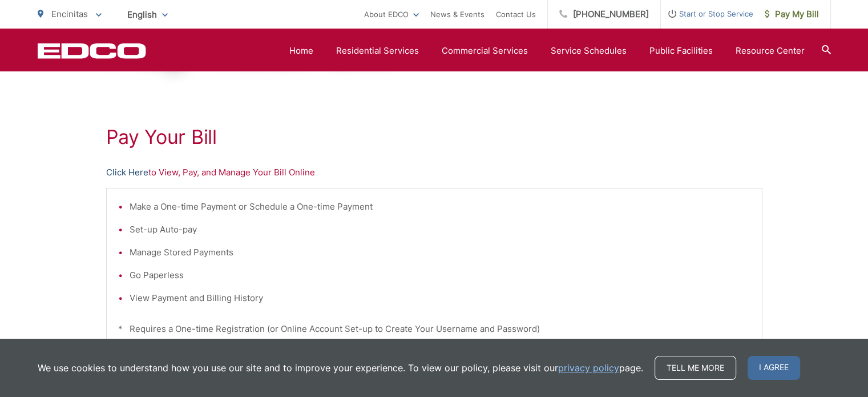 Image resolution: width=868 pixels, height=397 pixels. I want to click on li: Manage Stored Payments, so click(440, 252).